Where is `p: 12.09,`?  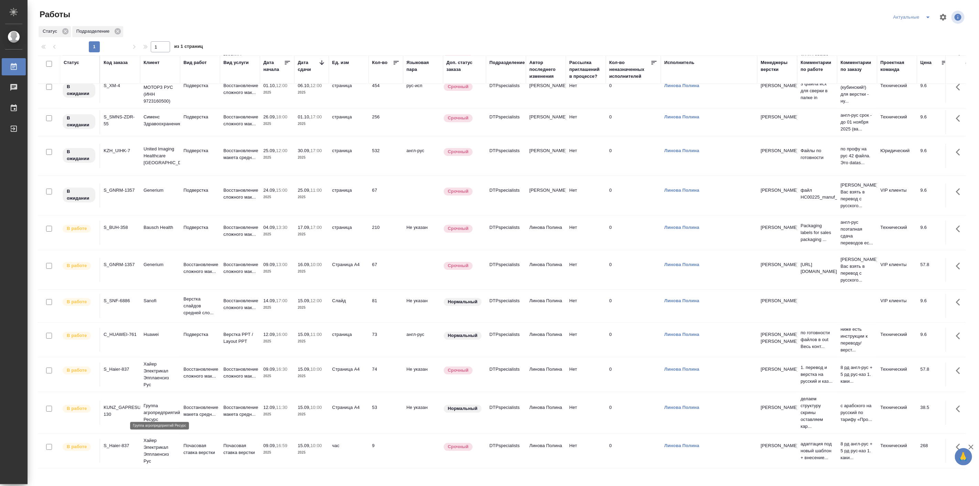 p: 12.09, is located at coordinates (270, 334).